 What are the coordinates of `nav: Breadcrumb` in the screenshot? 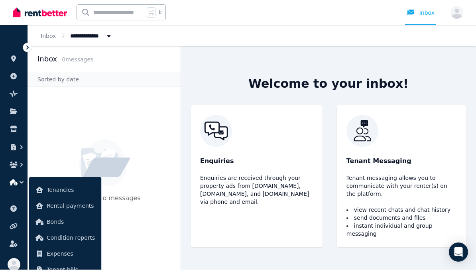 It's located at (77, 36).